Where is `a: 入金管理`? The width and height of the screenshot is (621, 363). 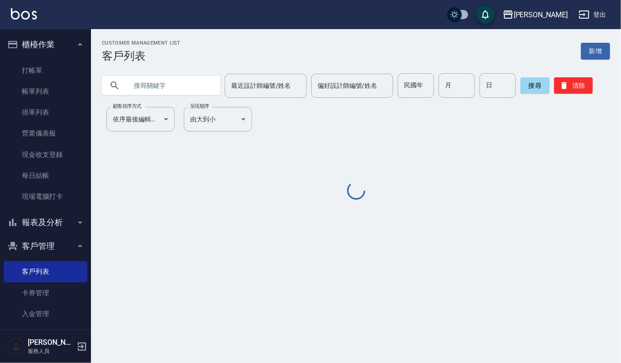 a: 入金管理 is located at coordinates (45, 314).